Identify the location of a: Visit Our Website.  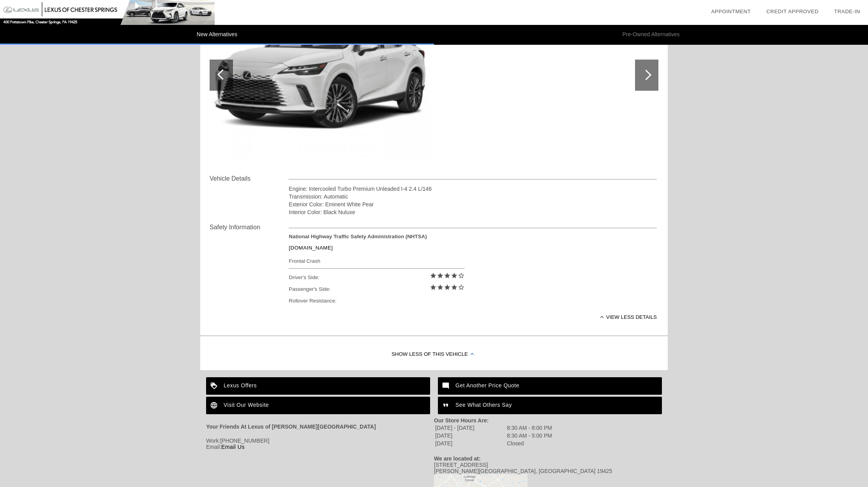
(317, 405).